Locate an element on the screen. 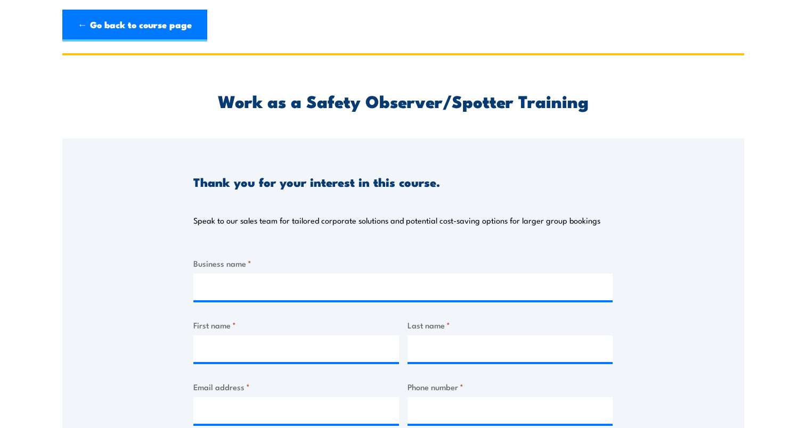 This screenshot has width=806, height=428. h3: Thank you for your interest in this course. is located at coordinates (317, 182).